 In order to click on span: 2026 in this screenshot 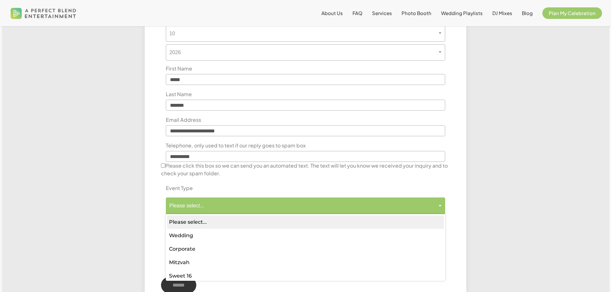, I will do `click(305, 52)`.